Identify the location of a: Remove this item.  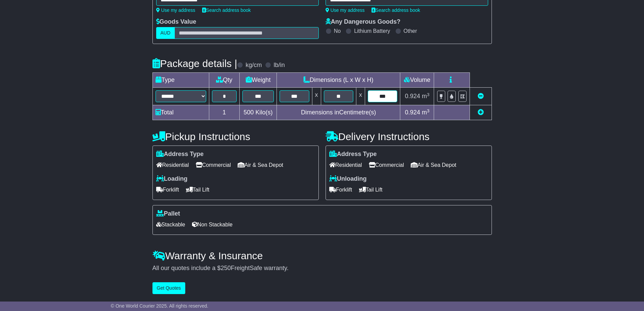
(481, 96).